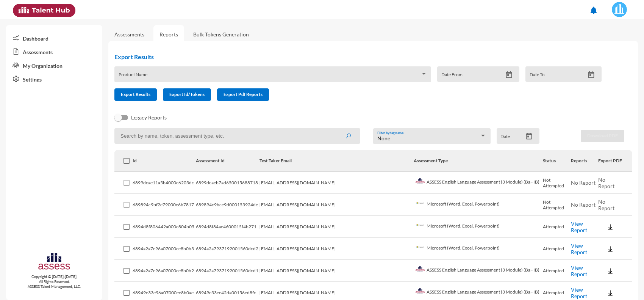 The height and width of the screenshot is (300, 644). I want to click on input: Search by name, token, assessment type, etc., so click(237, 136).